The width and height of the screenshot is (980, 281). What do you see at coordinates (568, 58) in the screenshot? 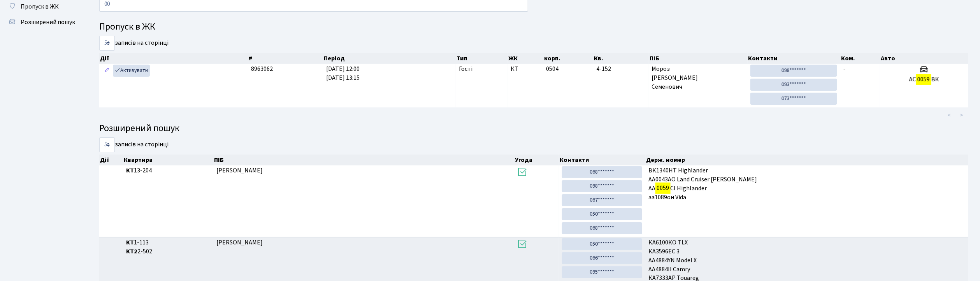
I see `th: корп.` at bounding box center [568, 58].